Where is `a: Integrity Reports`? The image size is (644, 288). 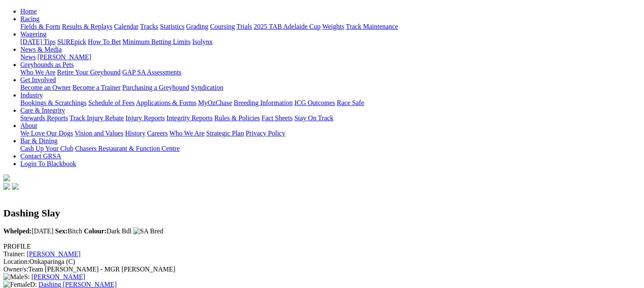 a: Integrity Reports is located at coordinates (189, 118).